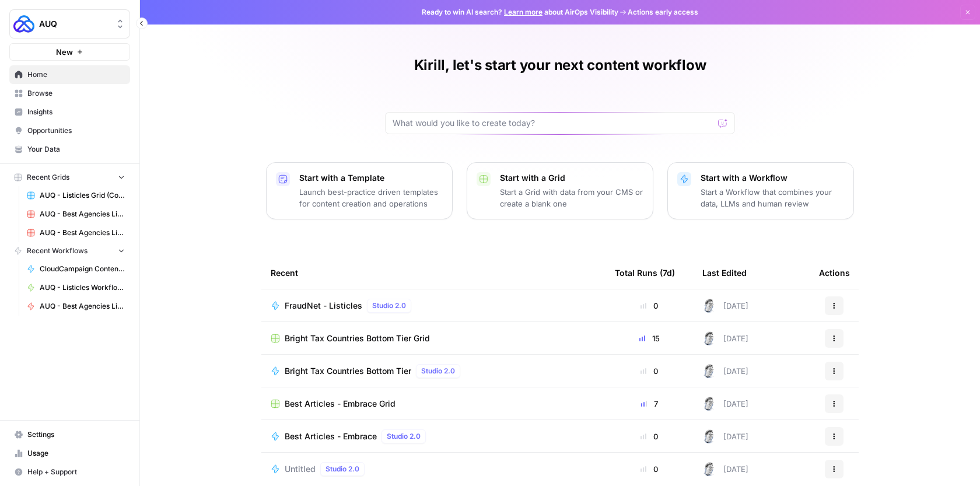 The width and height of the screenshot is (980, 486). I want to click on span: Opportunities, so click(76, 130).